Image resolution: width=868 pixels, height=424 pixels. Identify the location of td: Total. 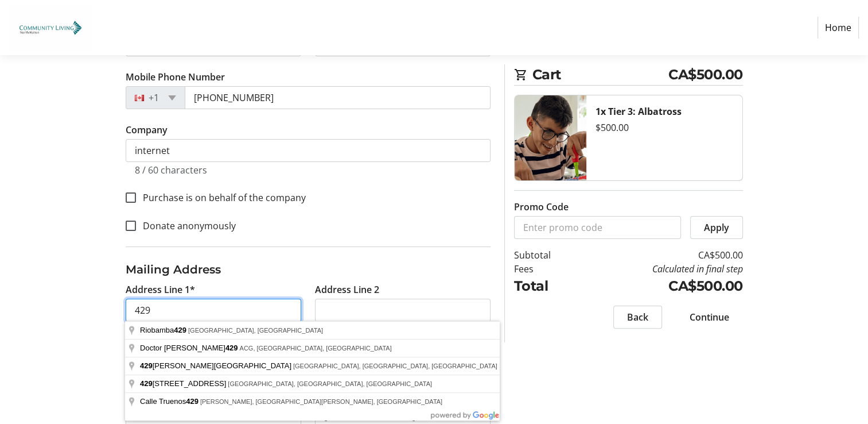
(547, 286).